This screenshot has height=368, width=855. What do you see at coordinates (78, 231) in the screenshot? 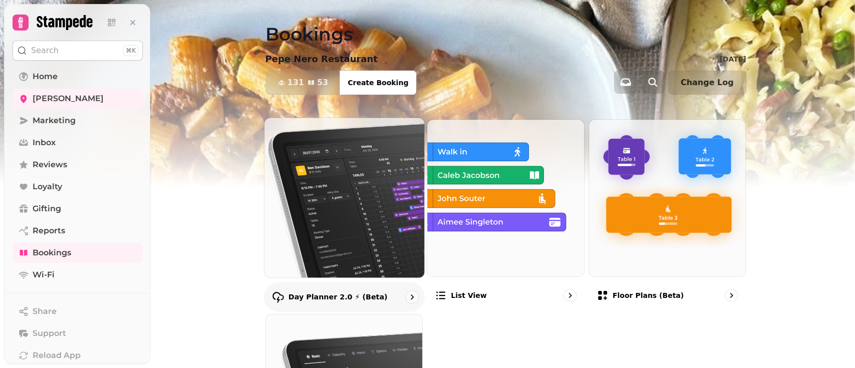
I see `a: Reports` at bounding box center [78, 231].